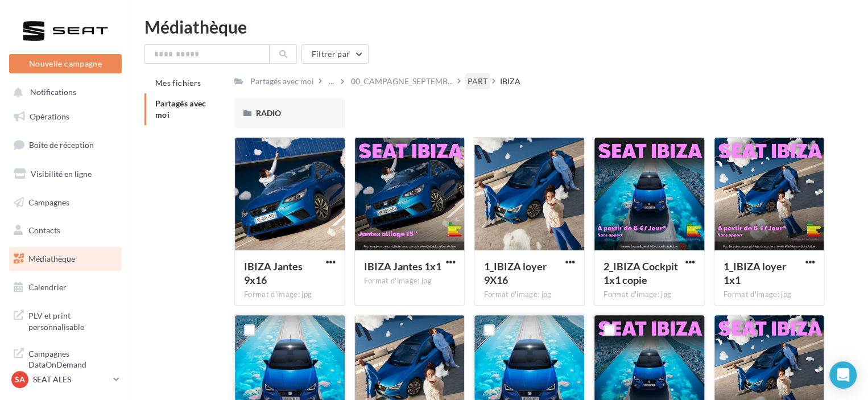 Image resolution: width=868 pixels, height=400 pixels. Describe the element at coordinates (515, 273) in the screenshot. I see `span: 1_IBIZA loyer 9X16` at that location.